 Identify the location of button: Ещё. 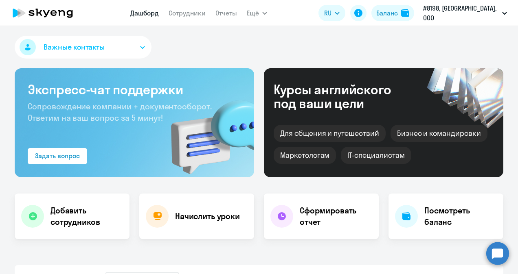
(257, 13).